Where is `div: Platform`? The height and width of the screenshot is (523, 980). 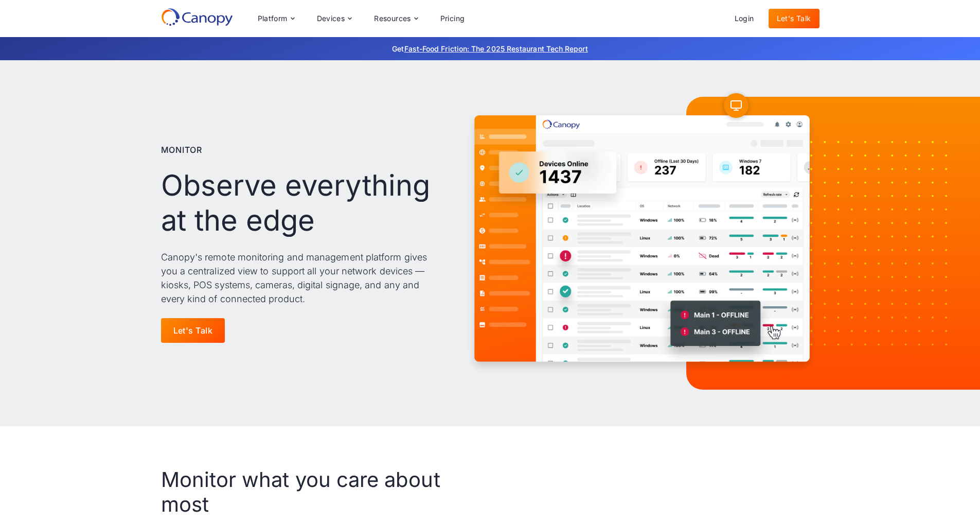 div: Platform is located at coordinates (272, 19).